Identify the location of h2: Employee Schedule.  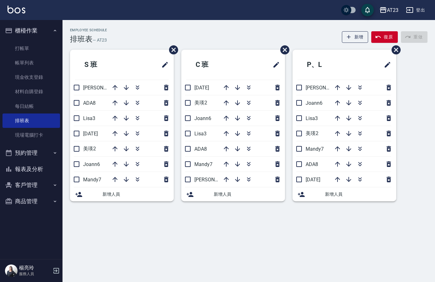
(88, 30).